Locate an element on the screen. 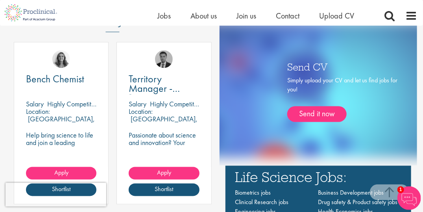 This screenshot has width=423, height=212. img: Chatbot is located at coordinates (409, 198).